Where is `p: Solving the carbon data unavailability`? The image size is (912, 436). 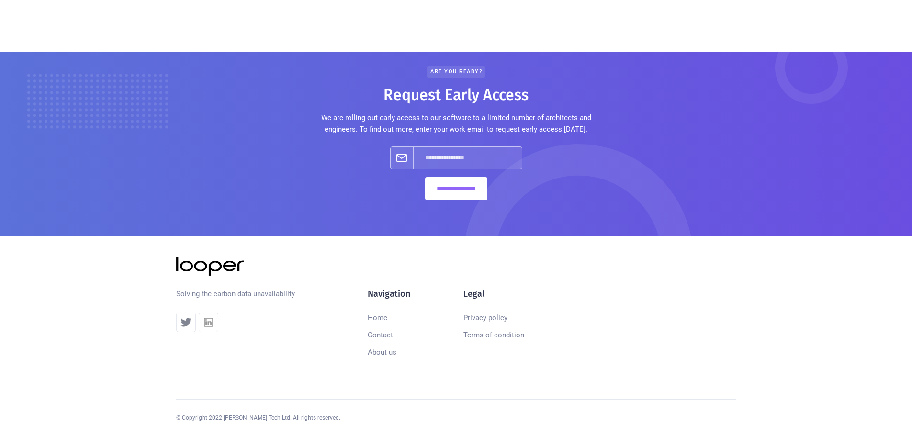
p: Solving the carbon data unavailability is located at coordinates (236, 294).